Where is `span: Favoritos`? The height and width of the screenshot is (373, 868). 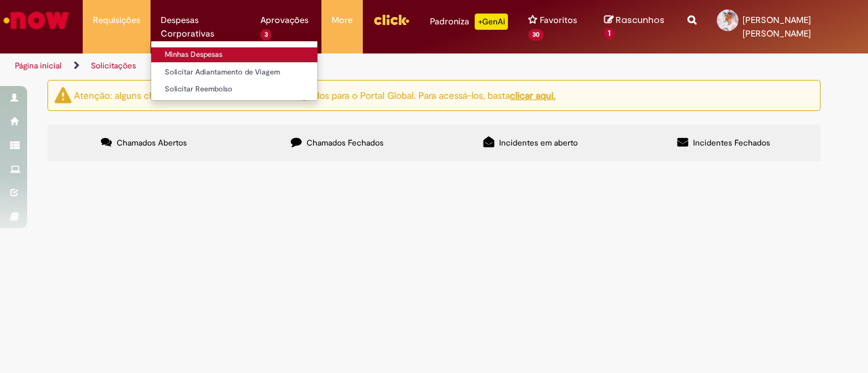
span: Favoritos is located at coordinates (558, 20).